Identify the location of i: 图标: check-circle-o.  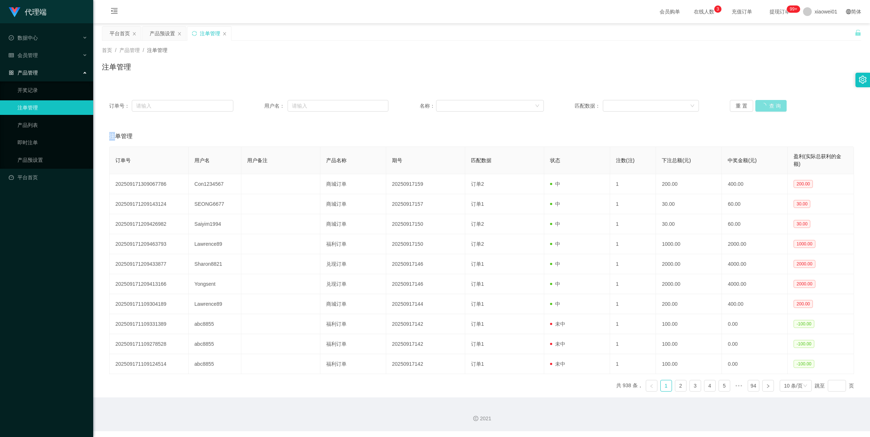
(11, 38).